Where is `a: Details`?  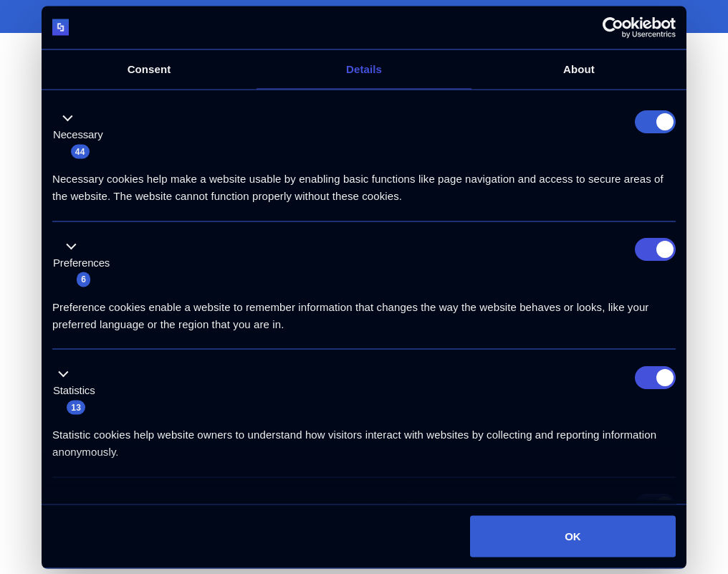
a: Details is located at coordinates (364, 69).